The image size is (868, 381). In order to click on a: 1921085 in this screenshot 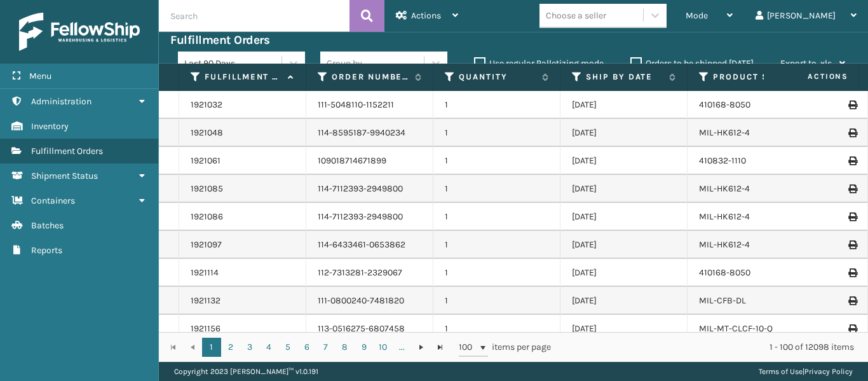, I will do `click(207, 189)`.